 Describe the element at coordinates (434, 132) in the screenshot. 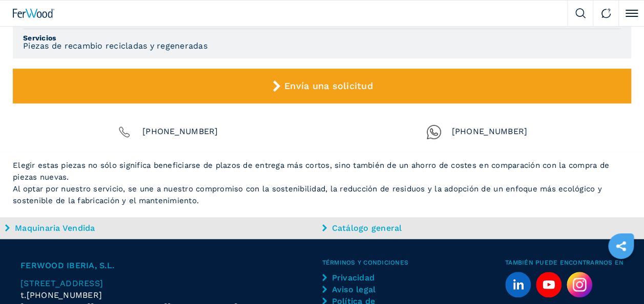

I see `img: Whatsapp` at that location.